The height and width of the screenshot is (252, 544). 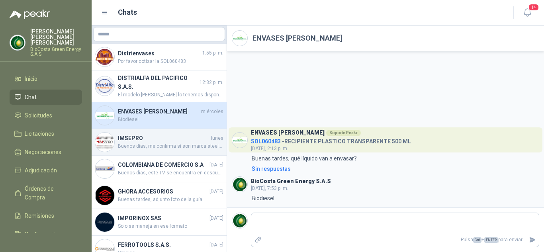 I want to click on p: Buenas tardes, qué líquido van a envasar?, so click(x=304, y=159).